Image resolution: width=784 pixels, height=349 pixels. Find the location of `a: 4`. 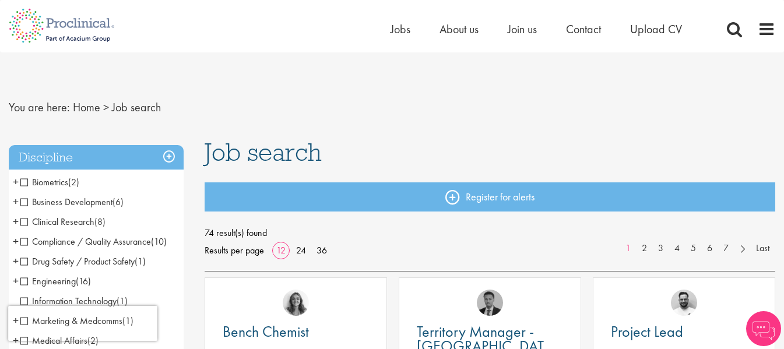

a: 4 is located at coordinates (677, 248).